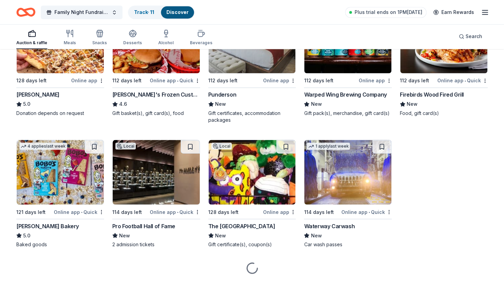 The height and width of the screenshot is (301, 504). What do you see at coordinates (328, 146) in the screenshot?
I see `div: 1 apply last week` at bounding box center [328, 146].